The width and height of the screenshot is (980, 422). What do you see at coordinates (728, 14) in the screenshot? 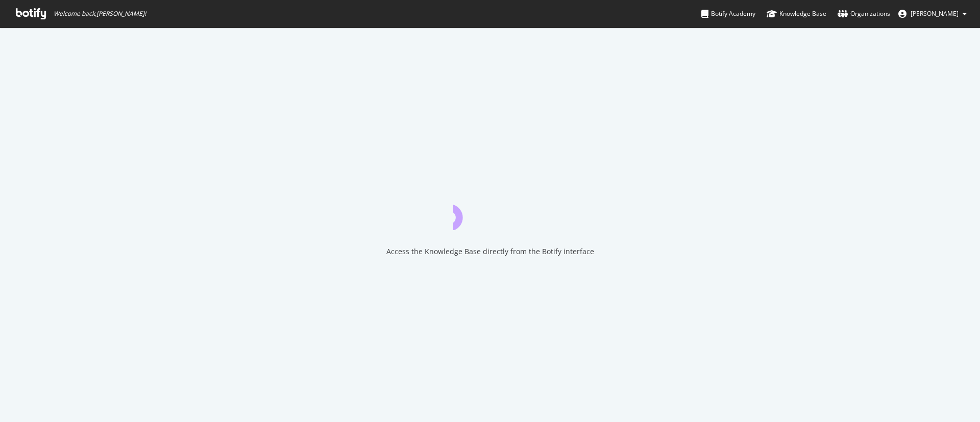
I see `div: Botify Academy` at bounding box center [728, 14].